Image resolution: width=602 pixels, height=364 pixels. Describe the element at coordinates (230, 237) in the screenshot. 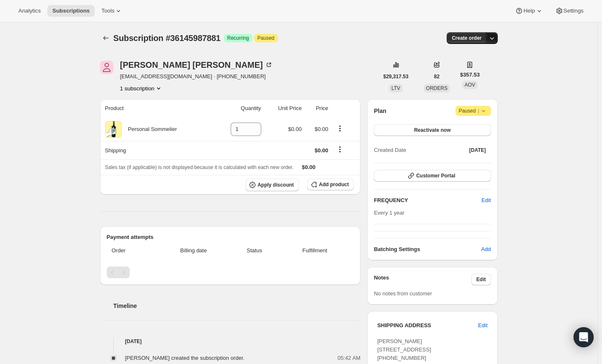

I see `h2: Payment attempts` at that location.